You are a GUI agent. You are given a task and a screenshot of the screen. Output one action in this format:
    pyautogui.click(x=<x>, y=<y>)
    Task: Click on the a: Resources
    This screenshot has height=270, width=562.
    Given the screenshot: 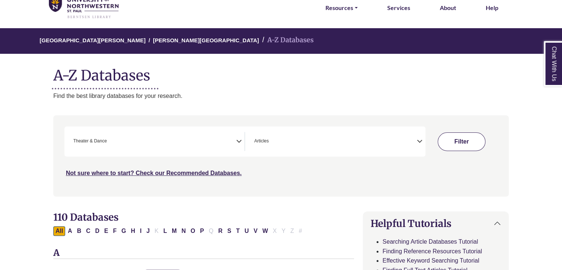 What is the action you would take?
    pyautogui.click(x=341, y=8)
    